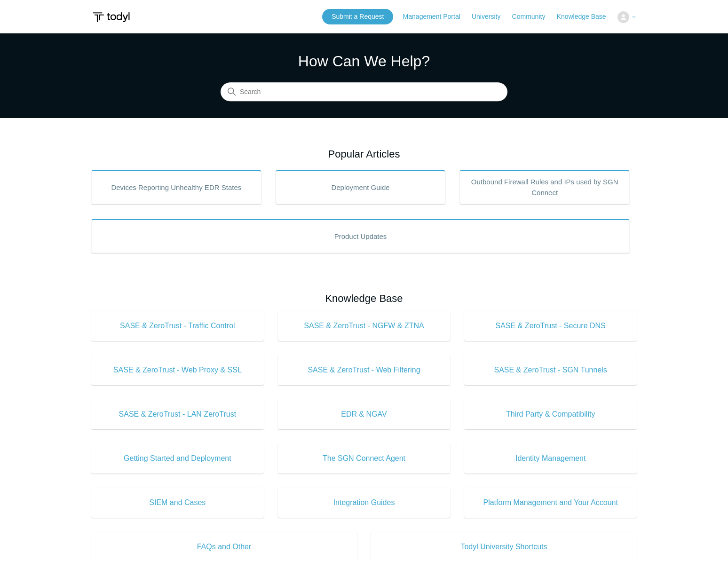  What do you see at coordinates (177, 459) in the screenshot?
I see `a: Getting Started and Deployment` at bounding box center [177, 459].